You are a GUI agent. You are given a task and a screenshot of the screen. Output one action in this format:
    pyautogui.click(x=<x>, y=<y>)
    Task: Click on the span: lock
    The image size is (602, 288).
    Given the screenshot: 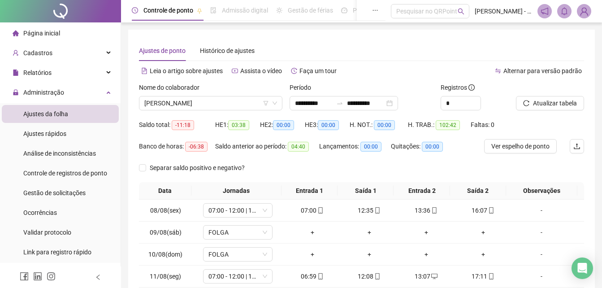 What is the action you would take?
    pyautogui.click(x=16, y=92)
    